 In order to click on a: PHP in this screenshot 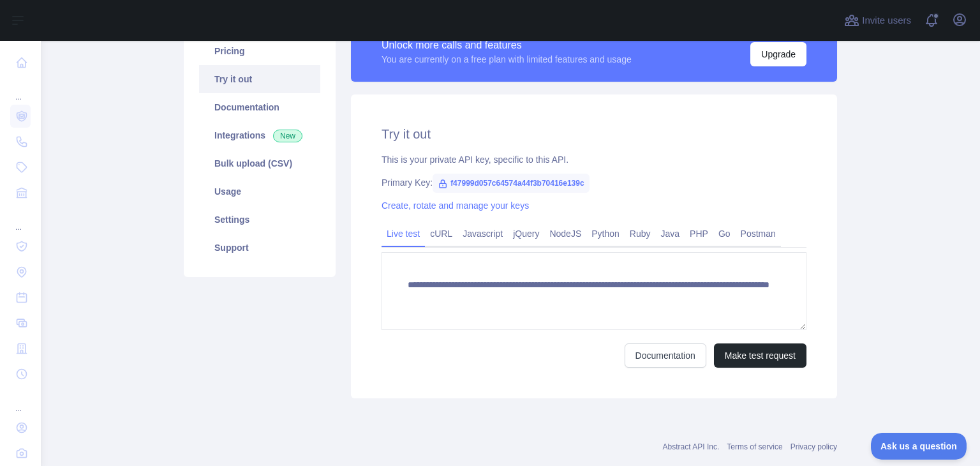, I will do `click(699, 233)`.